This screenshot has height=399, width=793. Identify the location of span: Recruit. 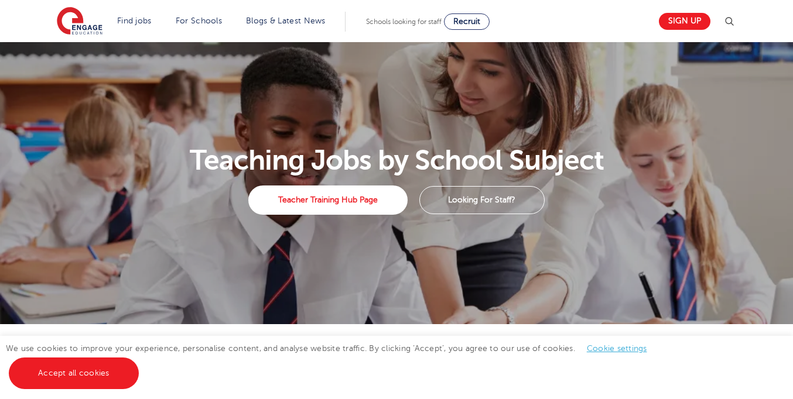
(467, 21).